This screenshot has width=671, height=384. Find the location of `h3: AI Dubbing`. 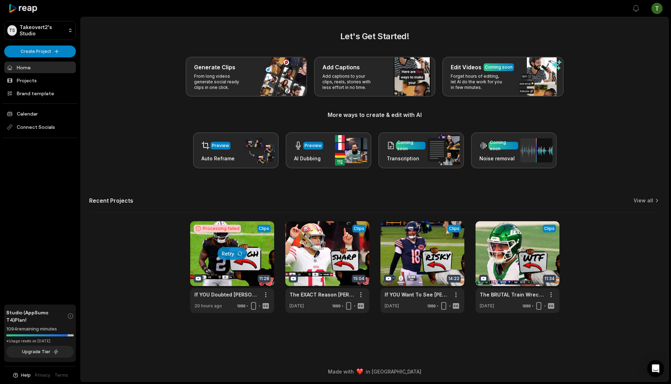

h3: AI Dubbing is located at coordinates (309, 158).